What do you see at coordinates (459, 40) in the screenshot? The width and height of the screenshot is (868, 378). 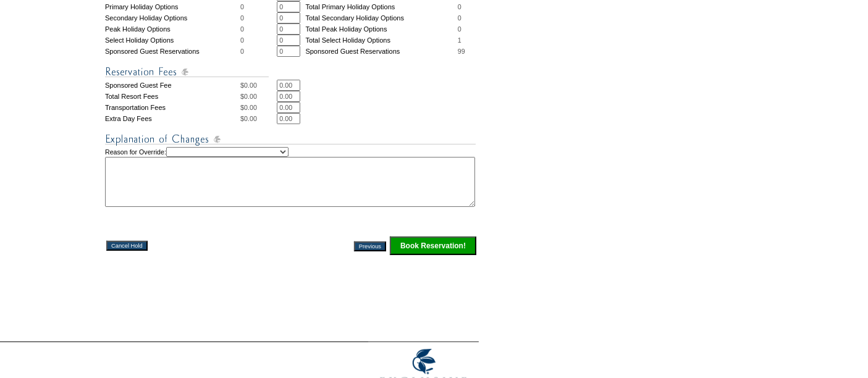 I see `span: 1` at bounding box center [459, 40].